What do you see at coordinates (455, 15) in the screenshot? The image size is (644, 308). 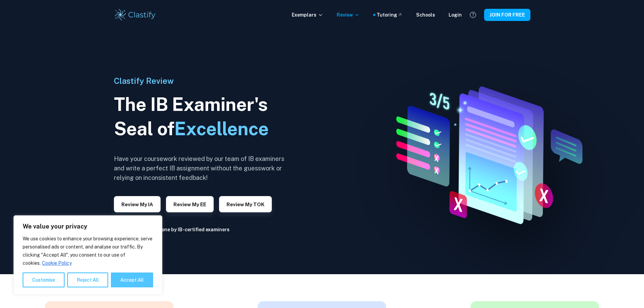 I see `a: Login` at bounding box center [455, 15].